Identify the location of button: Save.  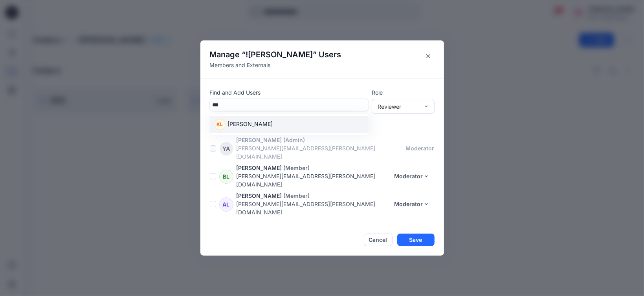
(416, 240).